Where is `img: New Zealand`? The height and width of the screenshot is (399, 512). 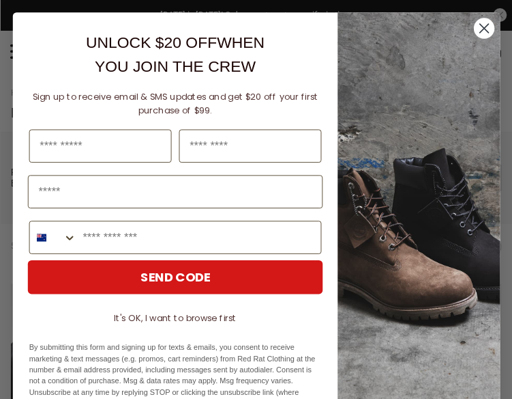 img: New Zealand is located at coordinates (41, 237).